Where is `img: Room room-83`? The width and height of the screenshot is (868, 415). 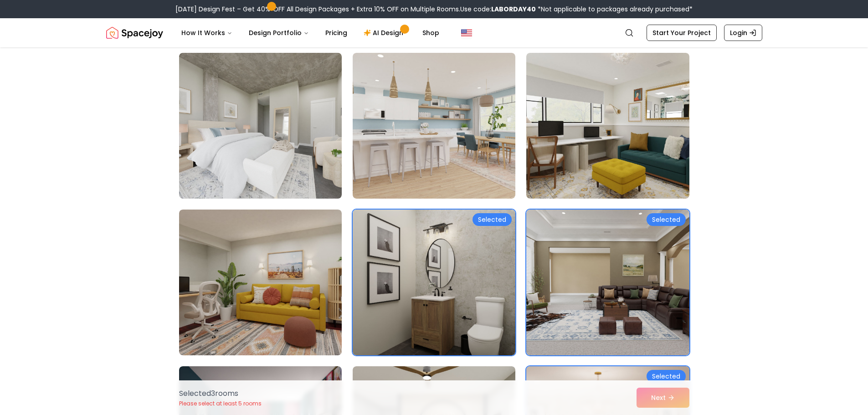
img: Room room-83 is located at coordinates (434, 283).